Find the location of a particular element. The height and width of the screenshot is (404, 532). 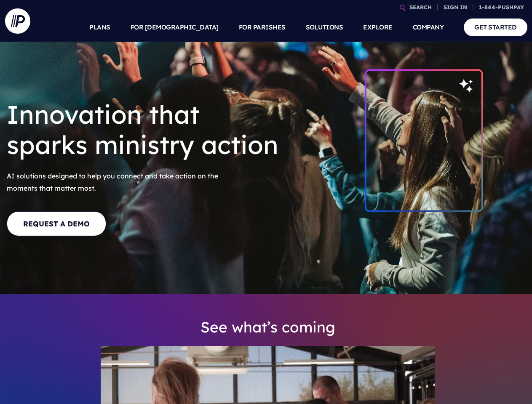

a: PLANS is located at coordinates (100, 27).